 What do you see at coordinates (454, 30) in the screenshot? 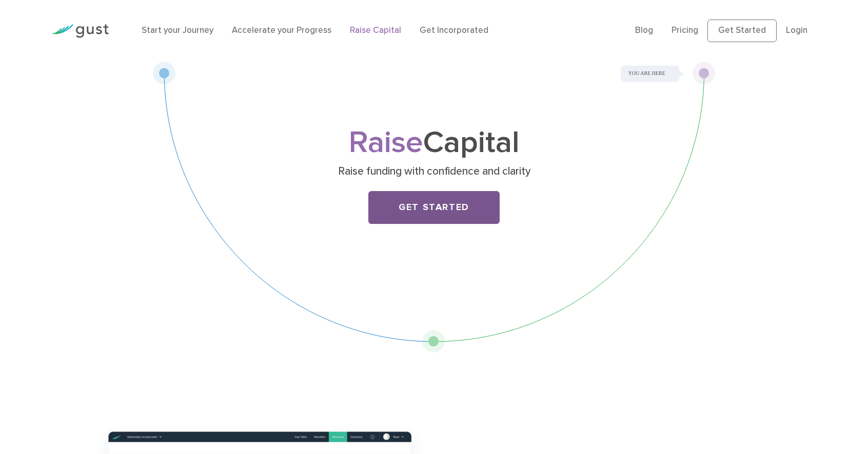
I see `a: Get Incorporated` at bounding box center [454, 30].